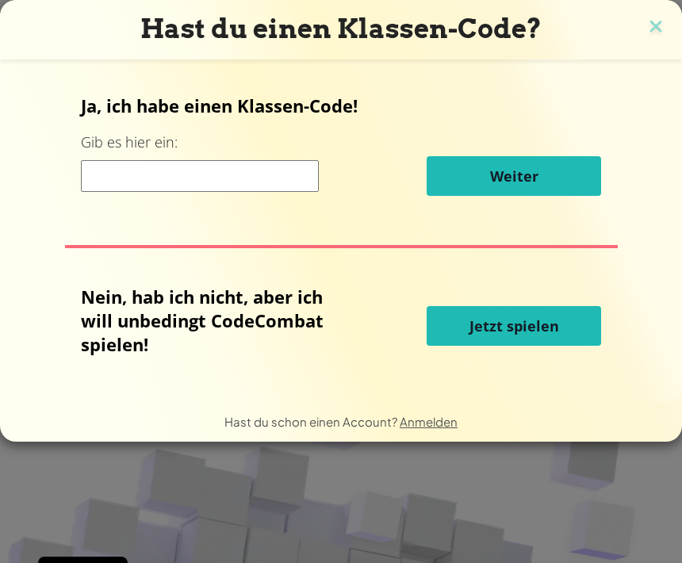 This screenshot has height=563, width=682. What do you see at coordinates (312, 421) in the screenshot?
I see `span: Hast du schon einen Account?` at bounding box center [312, 421].